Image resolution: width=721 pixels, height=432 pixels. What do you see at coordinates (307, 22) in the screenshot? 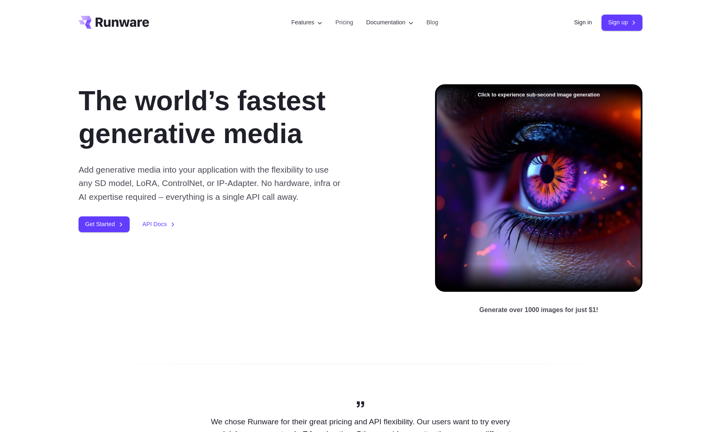
I see `label: Features` at bounding box center [307, 22].